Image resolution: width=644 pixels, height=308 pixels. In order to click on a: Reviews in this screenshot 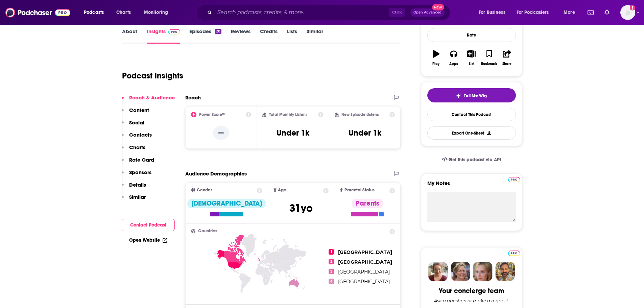, I will do `click(241, 36)`.